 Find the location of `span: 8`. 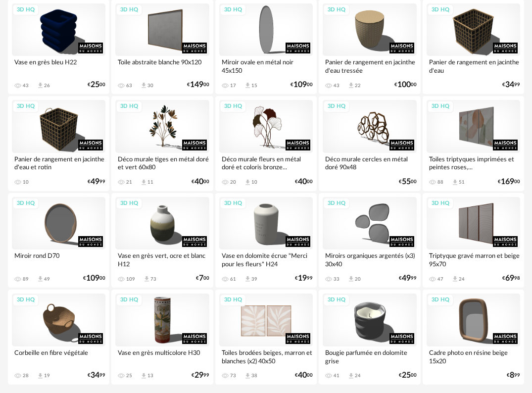

span: 8 is located at coordinates (512, 376).